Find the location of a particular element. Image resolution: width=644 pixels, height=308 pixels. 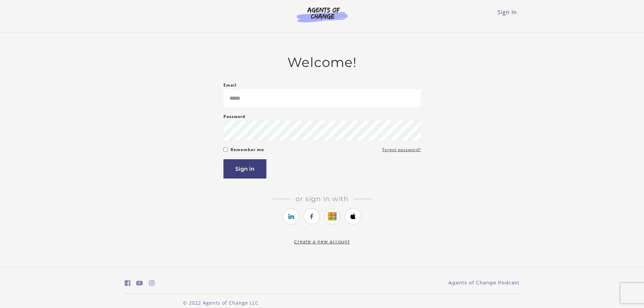

i: https://www.youtube.com/c/AgentsofChangeTestPrepbyMeaganMitchell (Open in a new window) is located at coordinates (140, 283).